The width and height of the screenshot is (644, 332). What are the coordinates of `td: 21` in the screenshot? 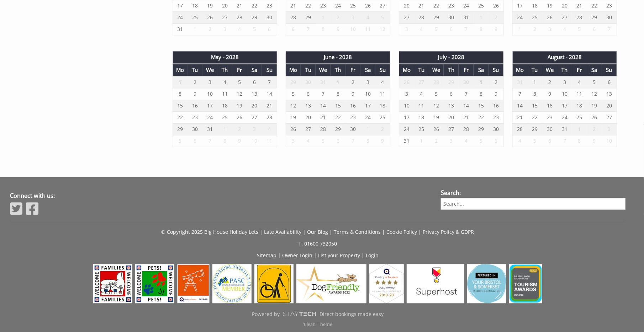 It's located at (466, 117).